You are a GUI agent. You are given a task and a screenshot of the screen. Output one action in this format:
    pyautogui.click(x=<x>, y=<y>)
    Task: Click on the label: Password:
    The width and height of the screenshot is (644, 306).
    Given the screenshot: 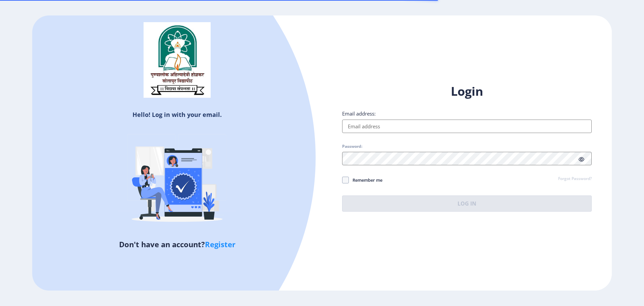 What is the action you would take?
    pyautogui.click(x=352, y=146)
    